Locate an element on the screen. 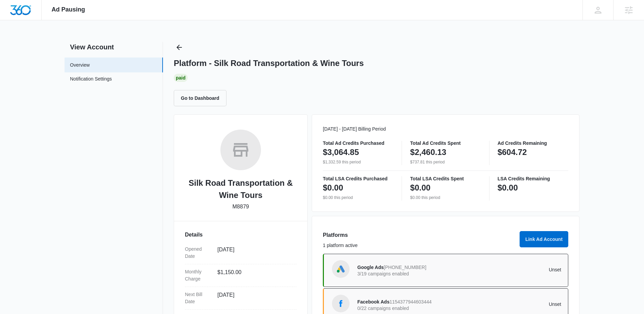  dt: Monthly Charge is located at coordinates (199, 275).